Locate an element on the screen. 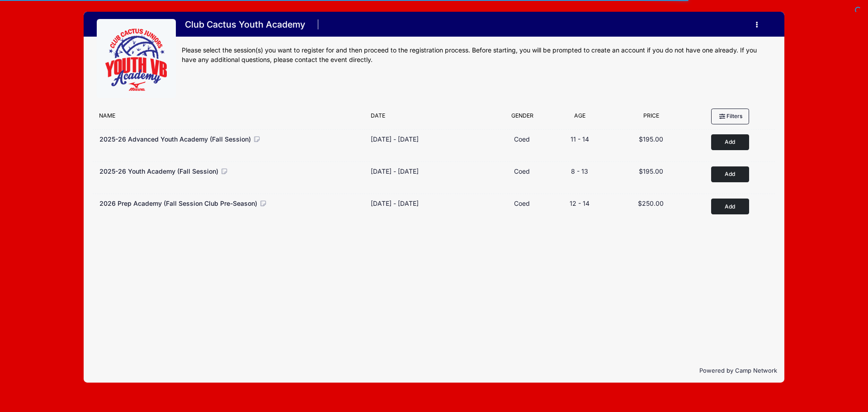  div: Price is located at coordinates (651, 118).